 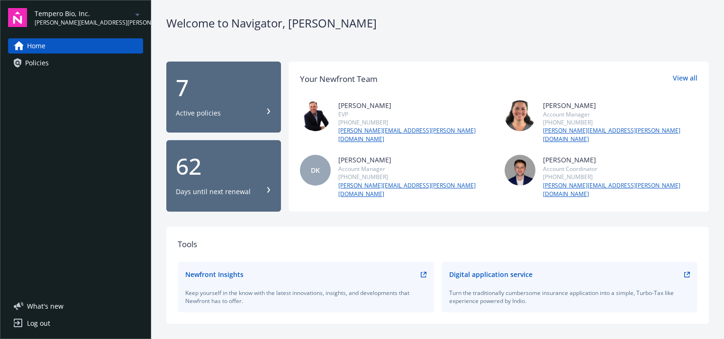 What do you see at coordinates (214, 274) in the screenshot?
I see `div: Newfront Insights` at bounding box center [214, 274].